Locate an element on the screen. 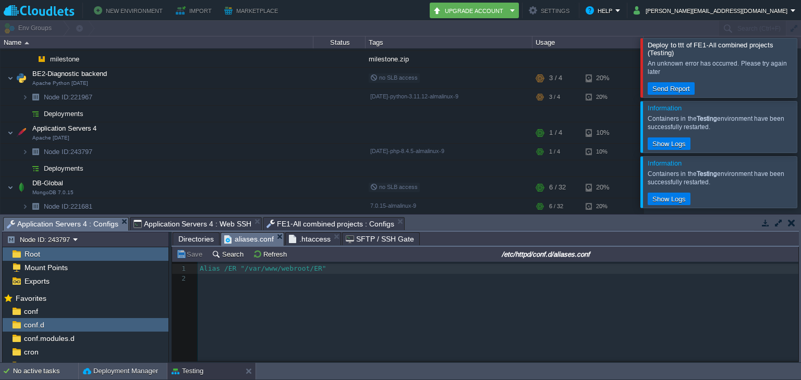  div: Usage is located at coordinates (587, 42).